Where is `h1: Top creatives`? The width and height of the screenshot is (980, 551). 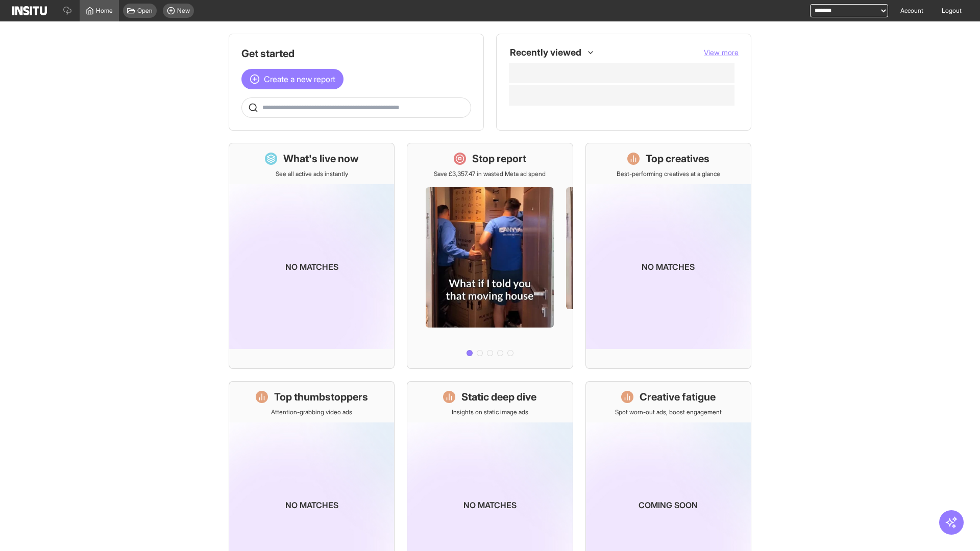 h1: Top creatives is located at coordinates (677, 159).